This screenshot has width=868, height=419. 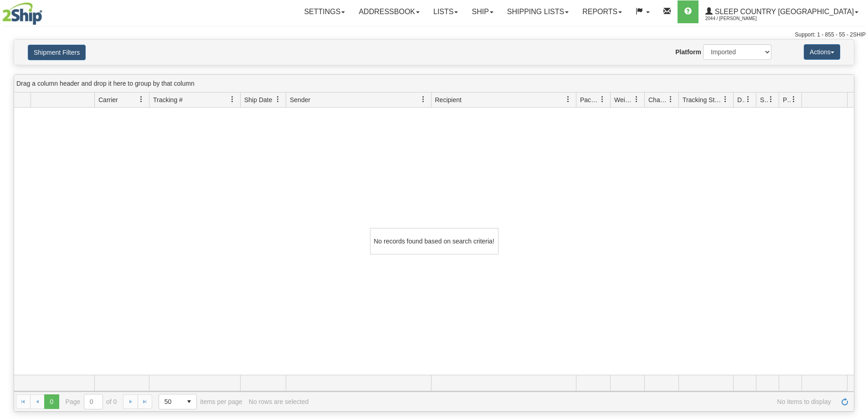 I want to click on span: Pickup Status, so click(x=786, y=100).